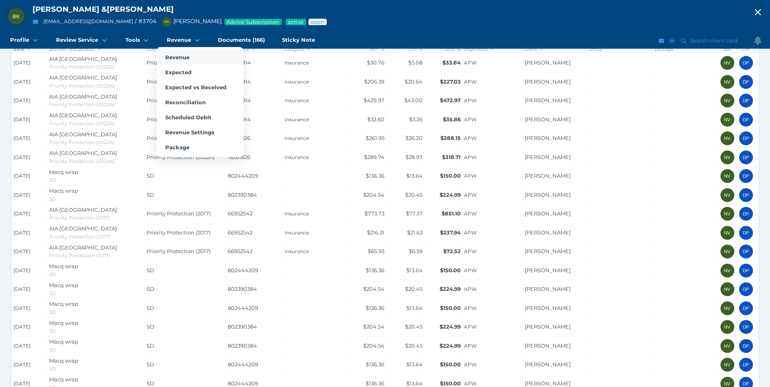 This screenshot has height=387, width=770. Describe the element at coordinates (178, 72) in the screenshot. I see `span: Expected` at that location.